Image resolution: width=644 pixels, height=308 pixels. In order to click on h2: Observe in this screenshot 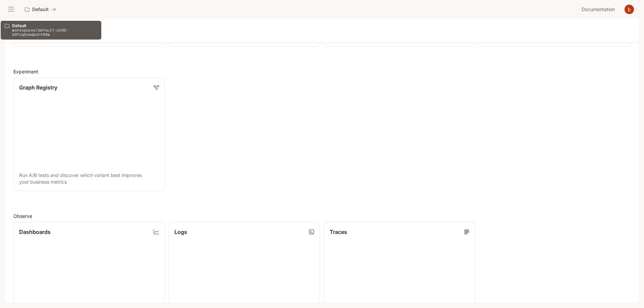, I will do `click(322, 216)`.